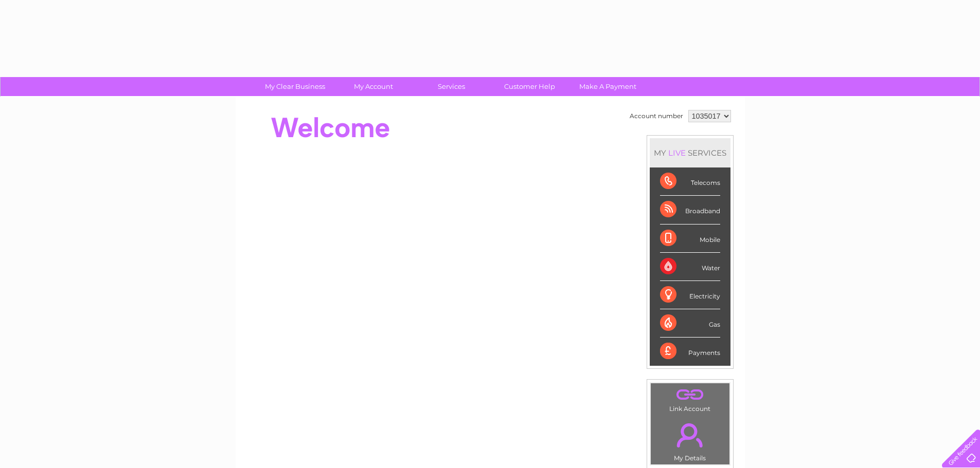 The width and height of the screenshot is (980, 468). Describe the element at coordinates (677, 153) in the screenshot. I see `div: LIVE` at that location.